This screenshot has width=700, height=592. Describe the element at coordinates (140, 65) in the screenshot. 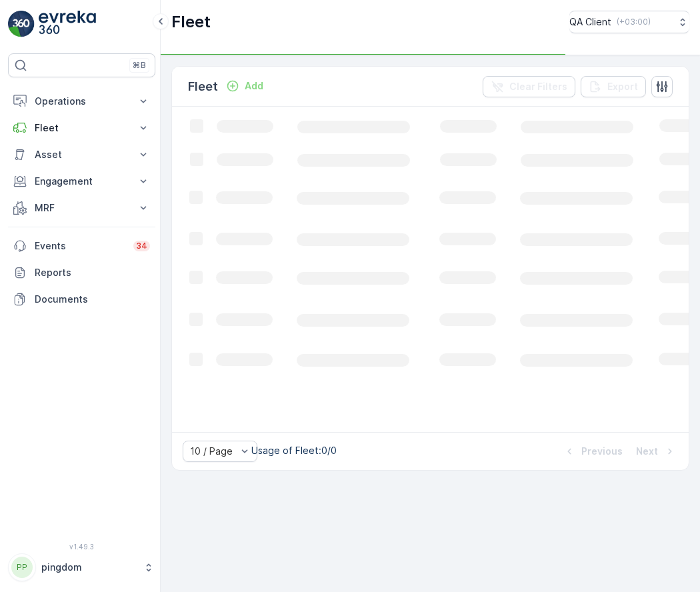

I see `p: ⌘B` at that location.